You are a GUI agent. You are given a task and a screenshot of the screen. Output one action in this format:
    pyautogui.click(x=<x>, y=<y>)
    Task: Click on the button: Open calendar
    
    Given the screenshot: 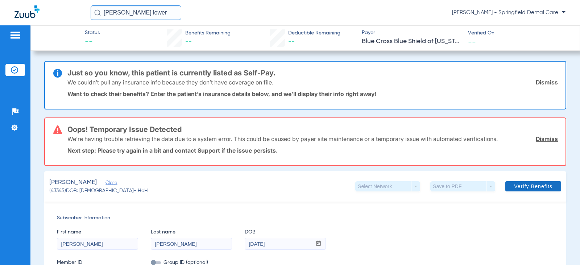 What is the action you would take?
    pyautogui.click(x=318, y=244)
    